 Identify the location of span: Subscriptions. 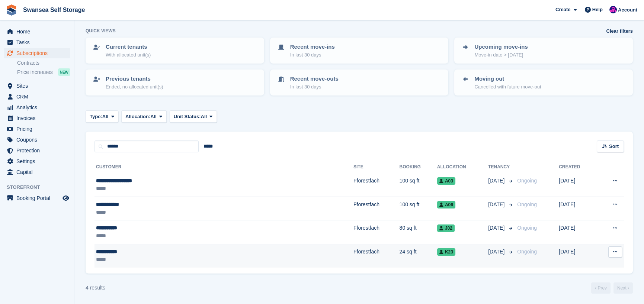
(39, 53).